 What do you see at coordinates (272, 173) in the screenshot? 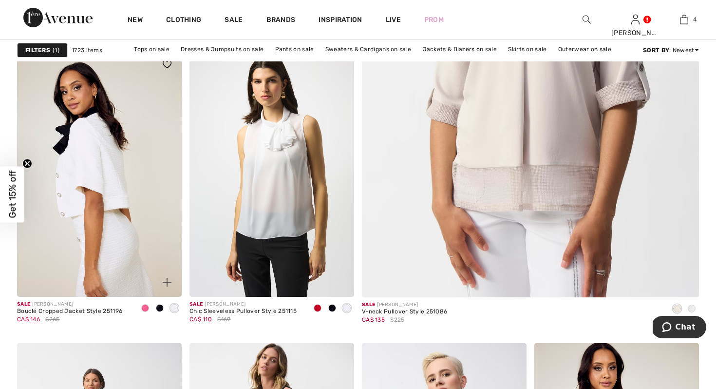
I see `a: Chic Sleeveless Pullover Style 251115. Radiant red` at bounding box center [272, 173].